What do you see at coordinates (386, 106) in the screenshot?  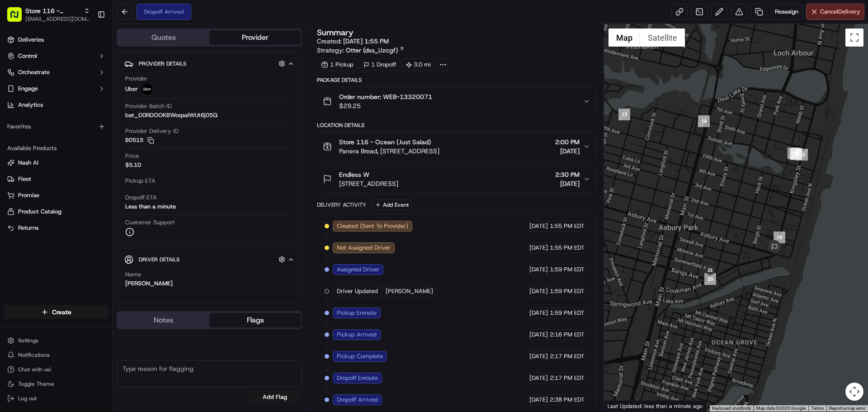 I see `span: $29.25` at bounding box center [386, 106].